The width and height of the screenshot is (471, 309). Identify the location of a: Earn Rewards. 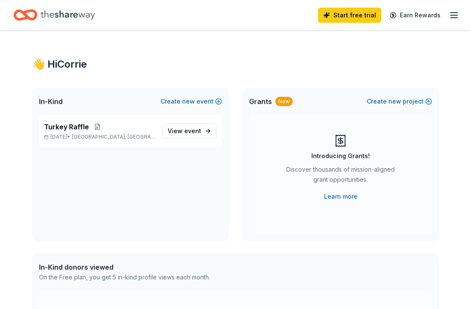
(415, 15).